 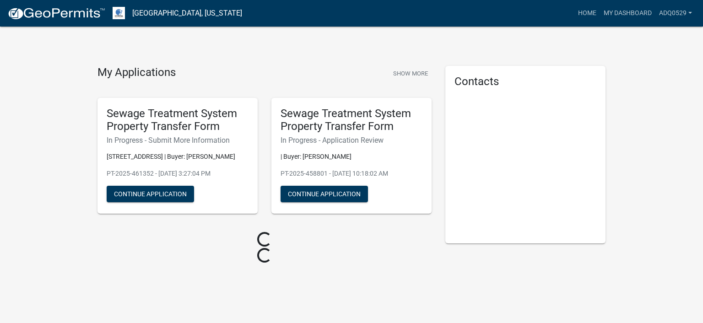 What do you see at coordinates (178, 140) in the screenshot?
I see `h6: In Progress - Submit More Information` at bounding box center [178, 140].